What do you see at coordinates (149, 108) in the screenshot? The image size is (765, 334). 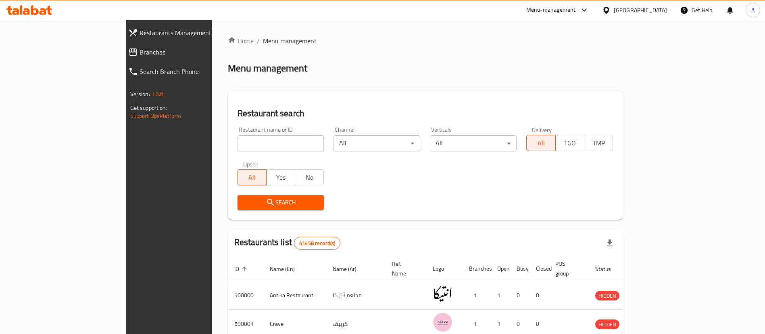 I see `span: Get support on:` at bounding box center [149, 108].